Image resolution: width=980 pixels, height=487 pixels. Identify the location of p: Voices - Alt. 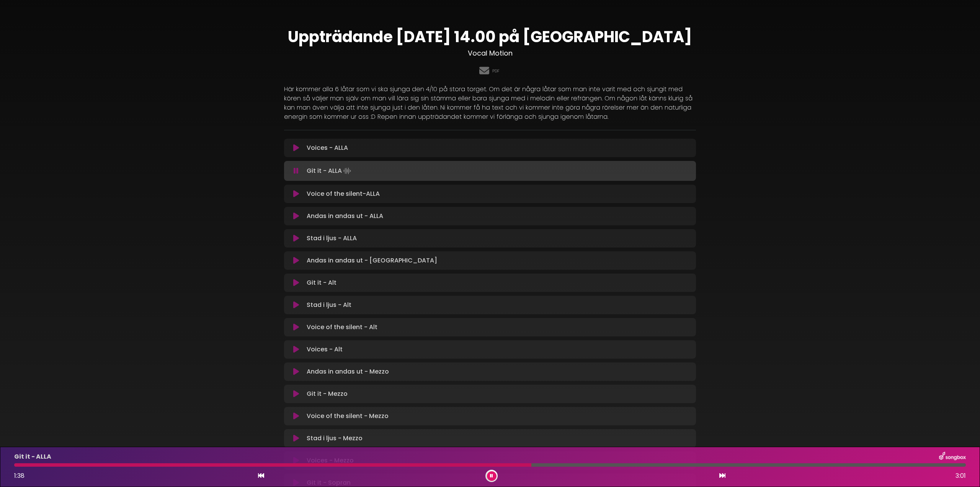
(325, 349).